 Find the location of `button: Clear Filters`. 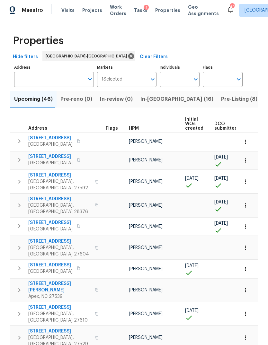

button: Clear Filters is located at coordinates (153, 57).